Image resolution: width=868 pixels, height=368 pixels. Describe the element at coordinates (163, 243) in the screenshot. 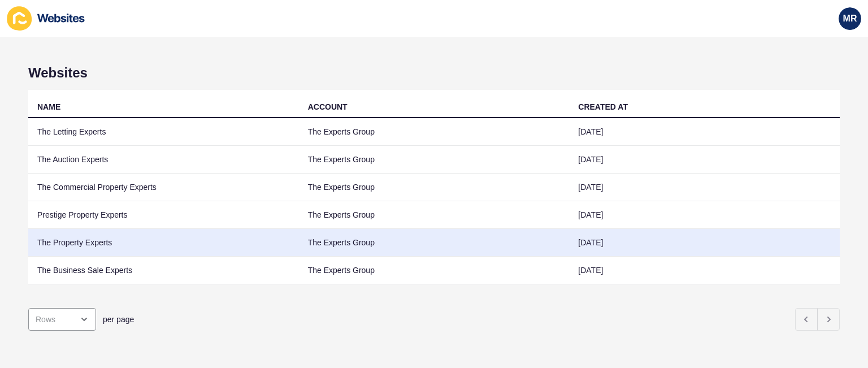

I see `td: The Property Experts` at that location.